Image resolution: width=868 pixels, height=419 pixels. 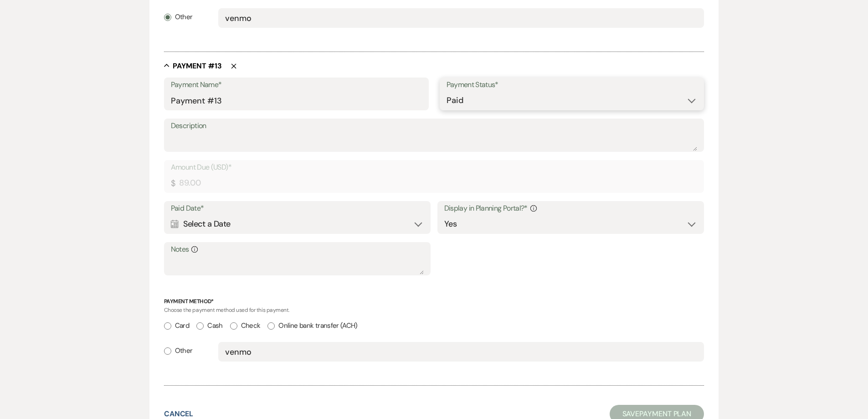 What do you see at coordinates (177, 326) in the screenshot?
I see `label: Card` at bounding box center [177, 326].